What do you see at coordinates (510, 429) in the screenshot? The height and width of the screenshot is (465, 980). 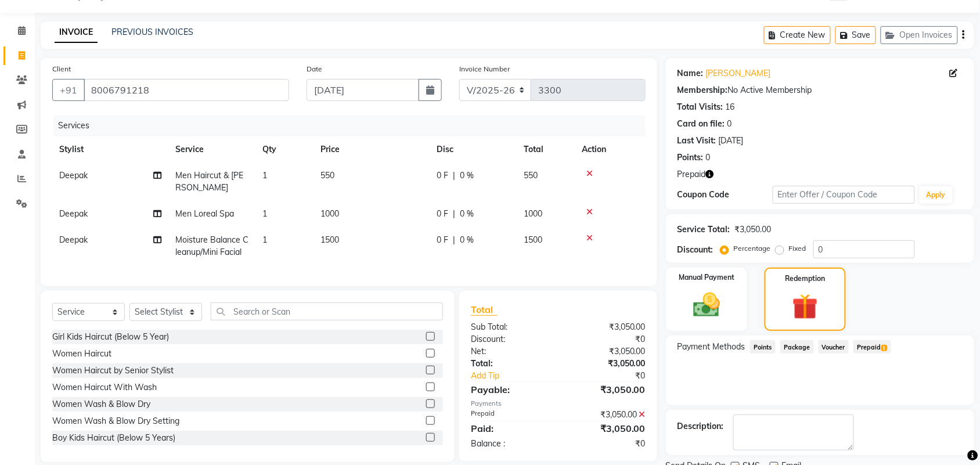 I see `div: Paid:` at bounding box center [510, 429].